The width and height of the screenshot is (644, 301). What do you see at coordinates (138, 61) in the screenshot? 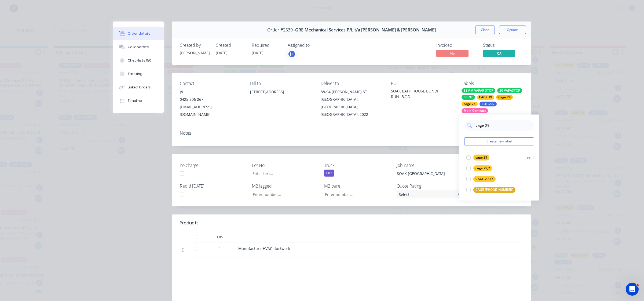
I see `button: Checklists 0/0` at bounding box center [138, 61].